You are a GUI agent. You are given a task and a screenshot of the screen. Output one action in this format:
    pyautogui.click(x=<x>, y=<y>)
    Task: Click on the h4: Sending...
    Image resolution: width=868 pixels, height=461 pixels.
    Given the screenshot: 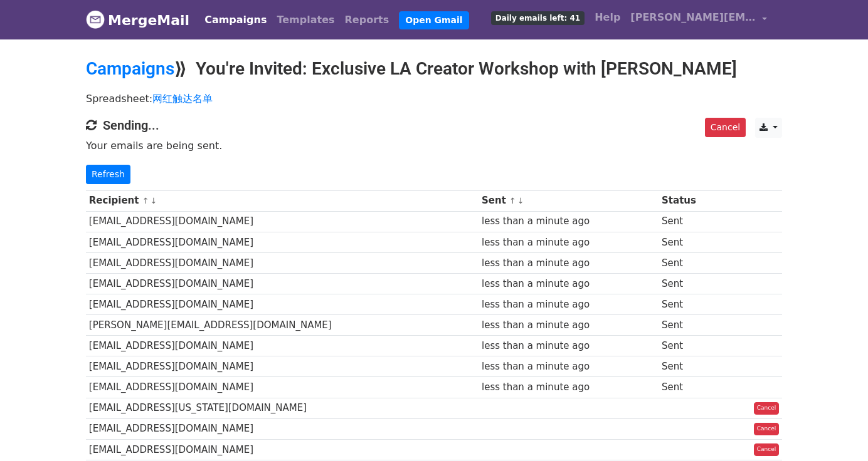 What is the action you would take?
    pyautogui.click(x=434, y=126)
    